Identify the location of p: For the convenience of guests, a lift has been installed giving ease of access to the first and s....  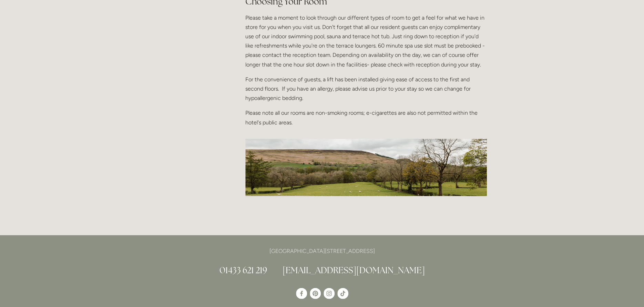
(366, 89).